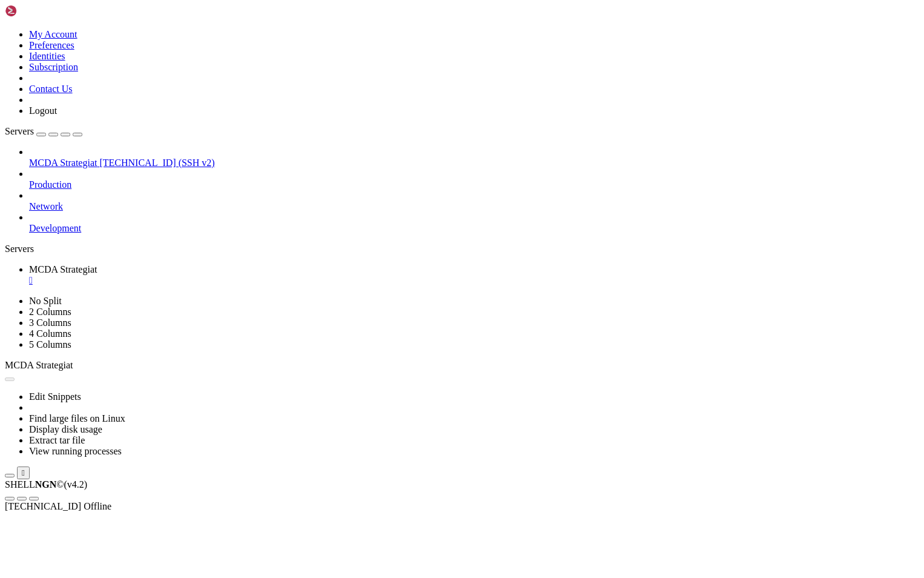  I want to click on div: Servers, so click(462, 249).